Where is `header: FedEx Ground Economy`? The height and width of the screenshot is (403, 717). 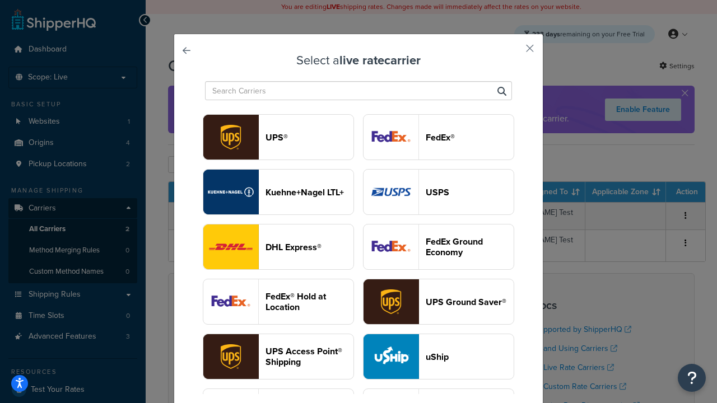
header: FedEx Ground Economy is located at coordinates (469, 247).